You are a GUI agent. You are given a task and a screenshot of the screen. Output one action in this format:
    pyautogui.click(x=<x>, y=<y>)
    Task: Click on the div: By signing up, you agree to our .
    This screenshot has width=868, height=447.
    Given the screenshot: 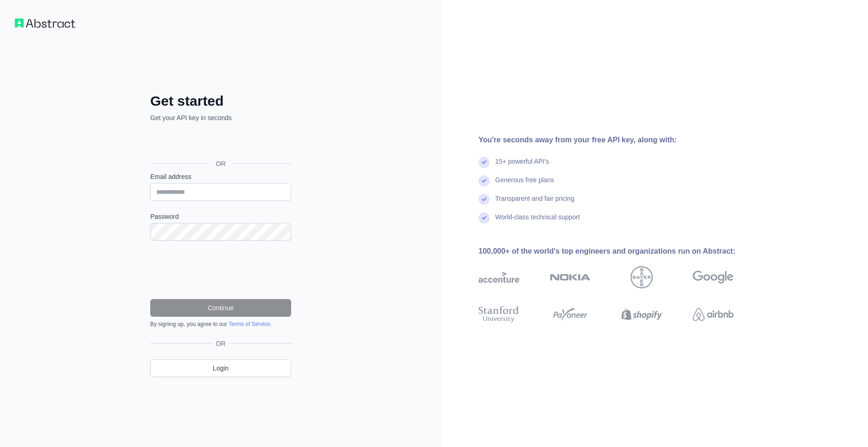 What is the action you would take?
    pyautogui.click(x=221, y=324)
    